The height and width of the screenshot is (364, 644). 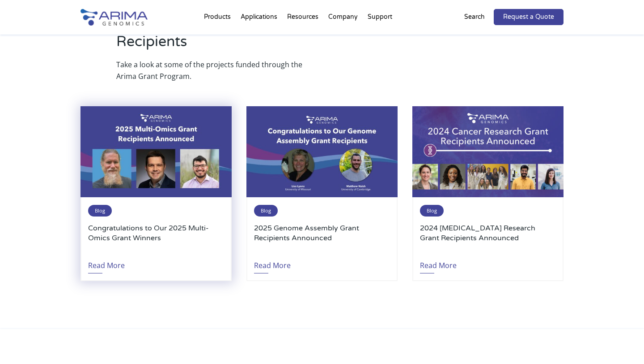 I want to click on h3: Congratulations to Our 2025 Multi-Omics Grant Winners, so click(x=156, y=238).